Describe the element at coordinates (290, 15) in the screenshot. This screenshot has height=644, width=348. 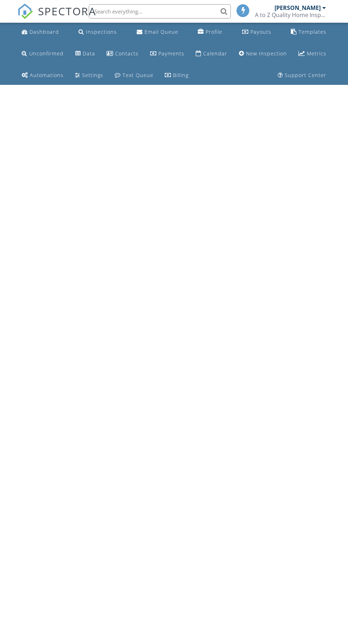
I see `div: A to Z Quality Home Inspections` at that location.